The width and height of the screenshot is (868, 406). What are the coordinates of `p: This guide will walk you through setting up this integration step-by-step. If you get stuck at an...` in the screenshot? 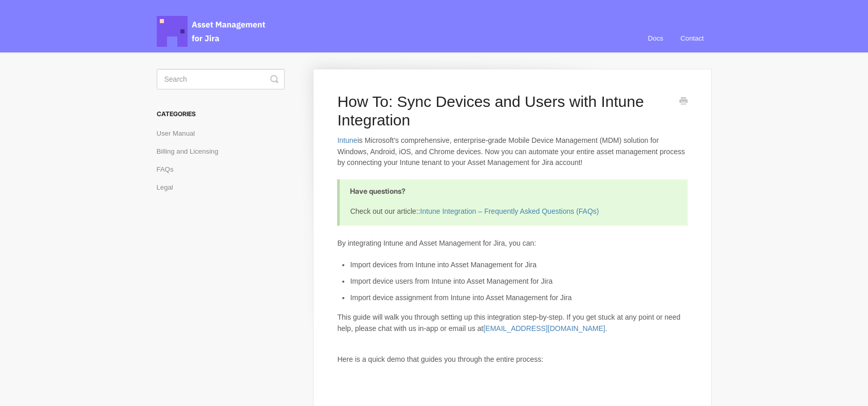 It's located at (512, 322).